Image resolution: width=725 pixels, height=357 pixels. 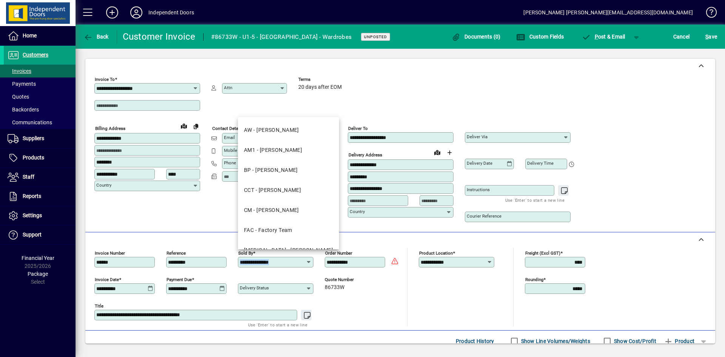 I want to click on button: Save, so click(x=711, y=37).